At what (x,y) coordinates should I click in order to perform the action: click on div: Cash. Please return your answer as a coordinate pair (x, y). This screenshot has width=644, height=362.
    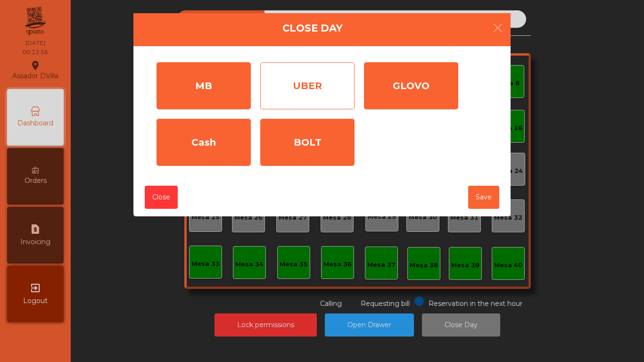
    Looking at the image, I should click on (204, 142).